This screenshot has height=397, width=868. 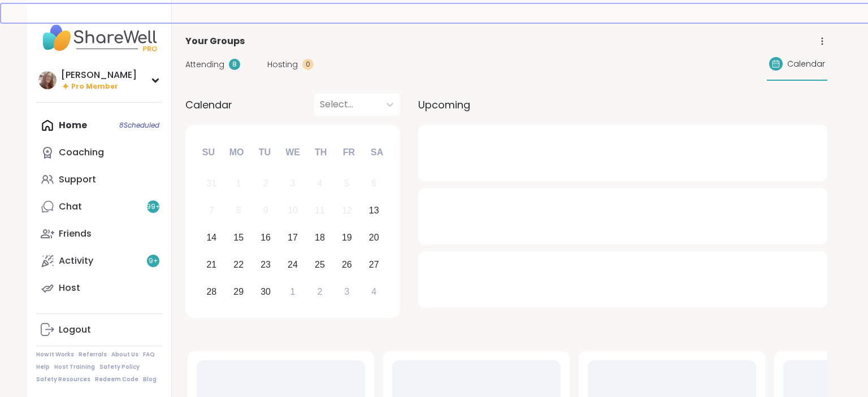 I want to click on a: Chat99+, so click(x=99, y=207).